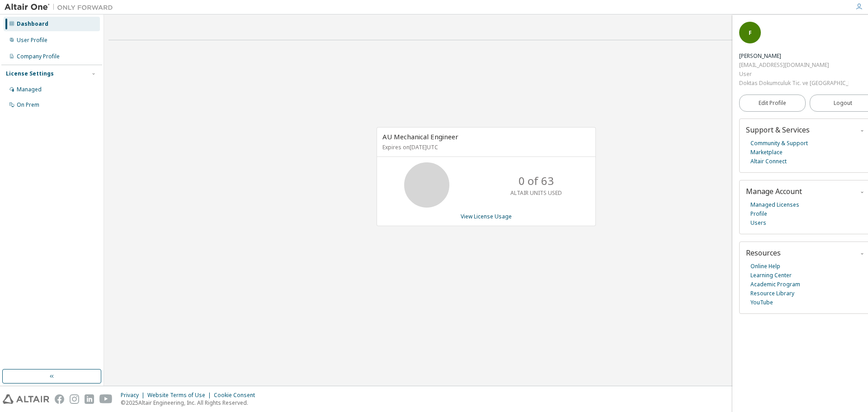  I want to click on a: View License Usage, so click(486, 216).